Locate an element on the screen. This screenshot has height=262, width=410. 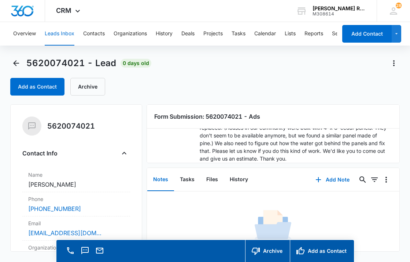
button: Reports is located at coordinates (314, 34).